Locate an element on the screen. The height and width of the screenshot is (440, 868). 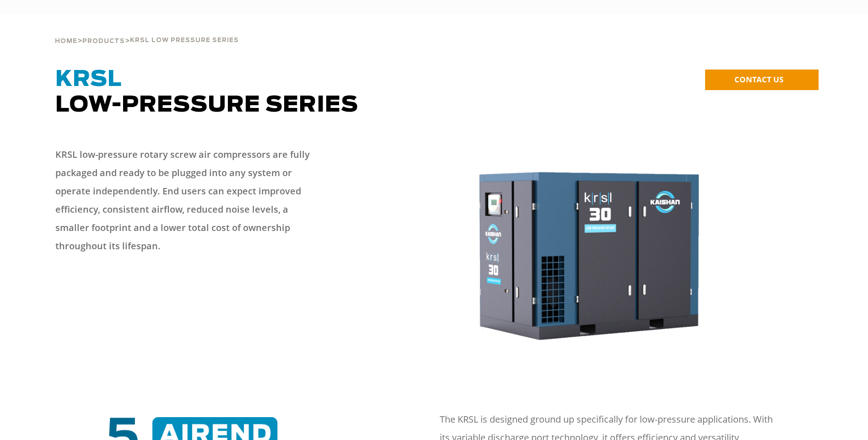
a: CONTACT US is located at coordinates (762, 79).